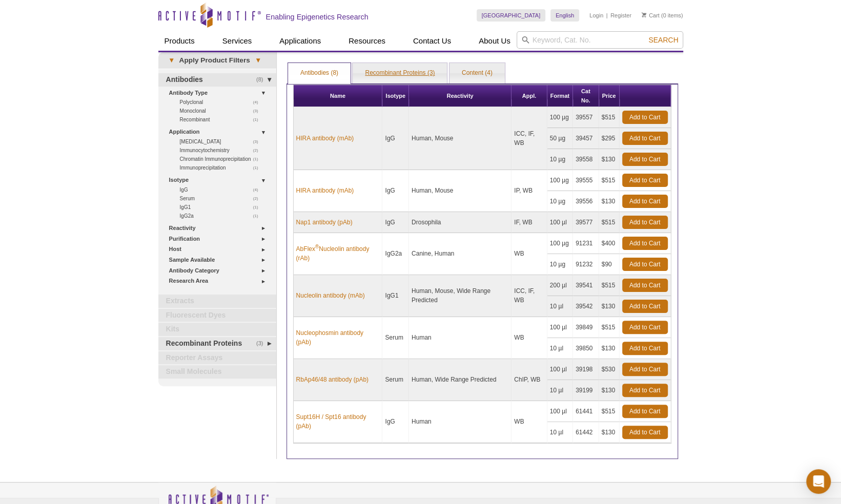 The height and width of the screenshot is (504, 841). Describe the element at coordinates (258, 198) in the screenshot. I see `span: (2)` at that location.